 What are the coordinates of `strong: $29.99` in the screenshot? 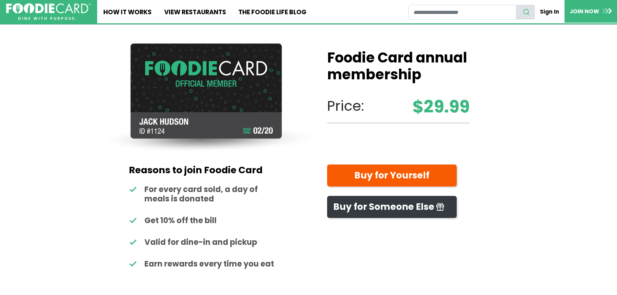 It's located at (441, 107).